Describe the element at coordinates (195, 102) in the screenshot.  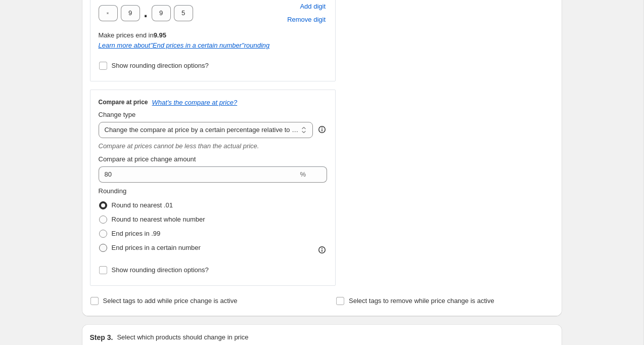
I see `i: What's the compare at price?` at that location.